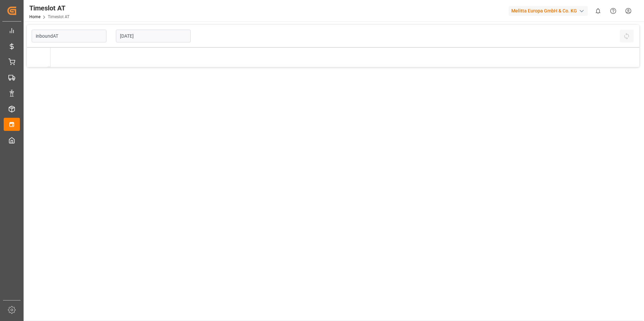 This screenshot has width=644, height=321. What do you see at coordinates (49, 8) in the screenshot?
I see `div: Timeslot AT` at bounding box center [49, 8].